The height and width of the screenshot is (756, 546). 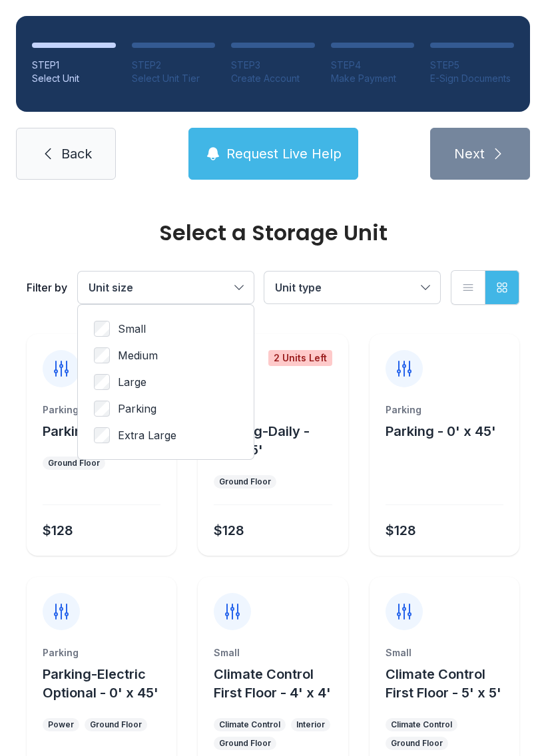 What do you see at coordinates (74, 79) in the screenshot?
I see `div: Select Unit` at bounding box center [74, 79].